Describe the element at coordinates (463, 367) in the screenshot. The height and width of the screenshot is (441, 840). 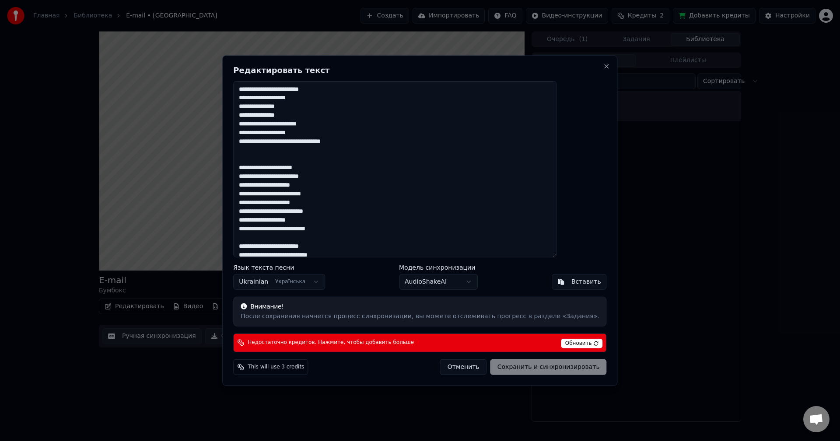
I see `button: Отменить` at that location.